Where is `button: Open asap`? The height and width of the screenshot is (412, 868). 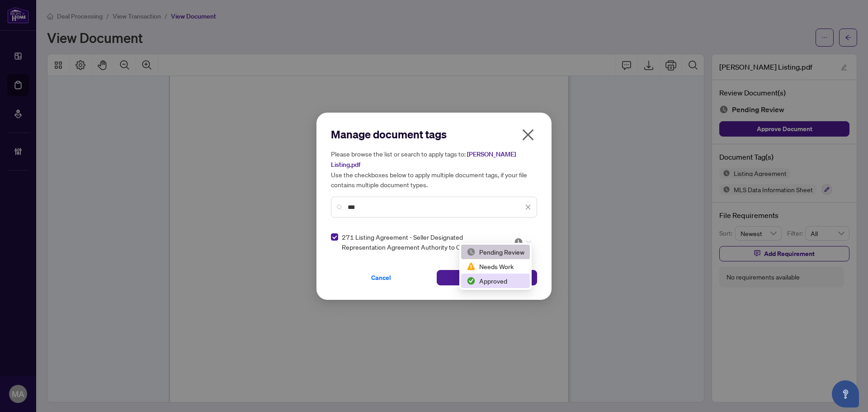 button: Open asap is located at coordinates (845, 394).